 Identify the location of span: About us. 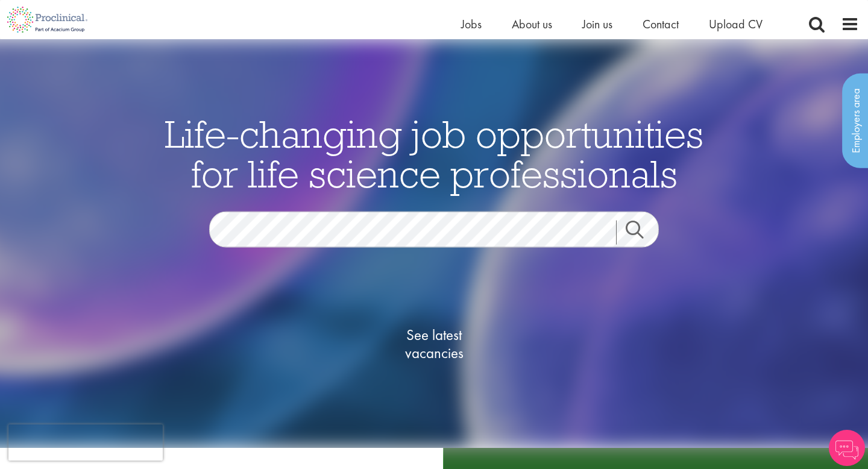
(532, 24).